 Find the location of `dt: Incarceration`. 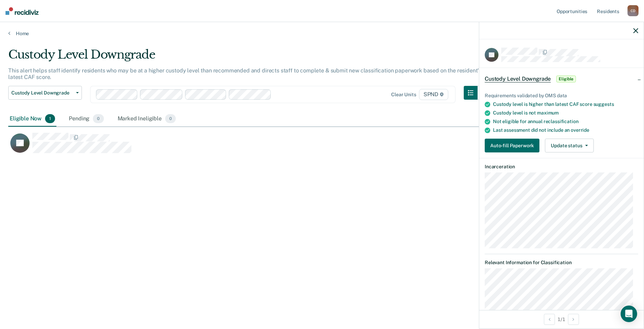

dt: Incarceration is located at coordinates (561, 166).